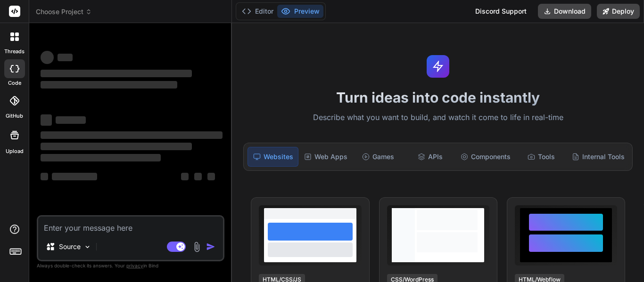 The width and height of the screenshot is (644, 282). I want to click on p: Always double-check its answers. Your in Bind, so click(131, 266).